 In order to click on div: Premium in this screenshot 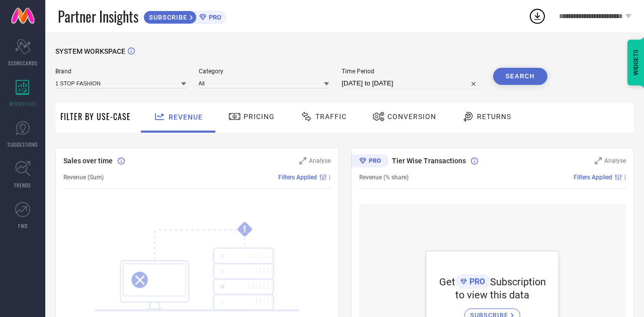, I will do `click(370, 162)`.